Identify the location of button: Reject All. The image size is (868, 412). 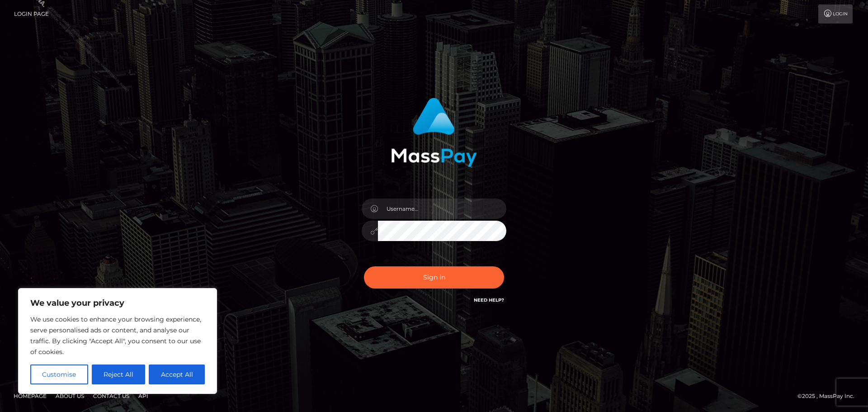
(119, 374).